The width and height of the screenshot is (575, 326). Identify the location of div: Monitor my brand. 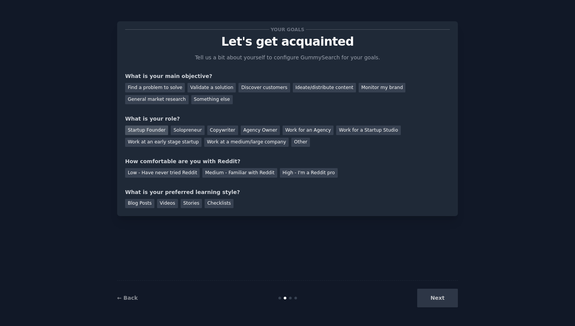
(382, 87).